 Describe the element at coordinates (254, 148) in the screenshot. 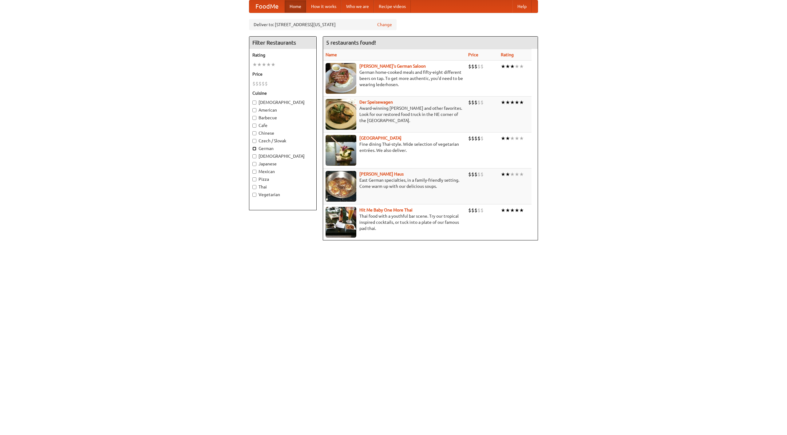

I see `input: German` at that location.